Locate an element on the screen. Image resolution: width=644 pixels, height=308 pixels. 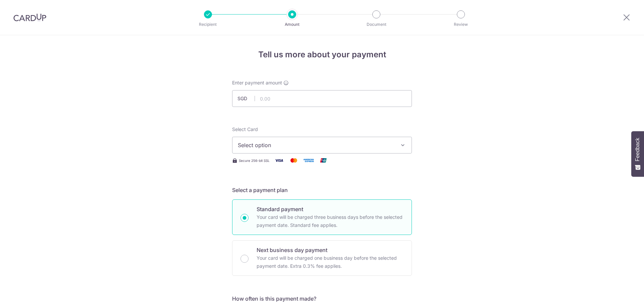
button: Feedback - Show survey is located at coordinates (637, 154).